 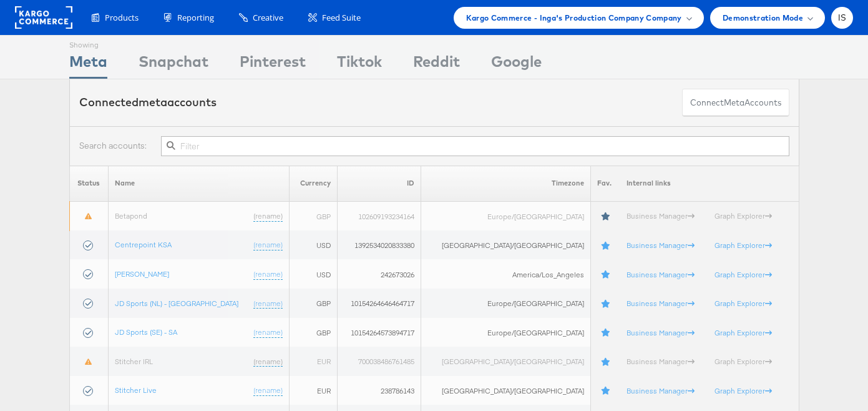 What do you see at coordinates (88, 183) in the screenshot?
I see `th: Status` at bounding box center [88, 183].